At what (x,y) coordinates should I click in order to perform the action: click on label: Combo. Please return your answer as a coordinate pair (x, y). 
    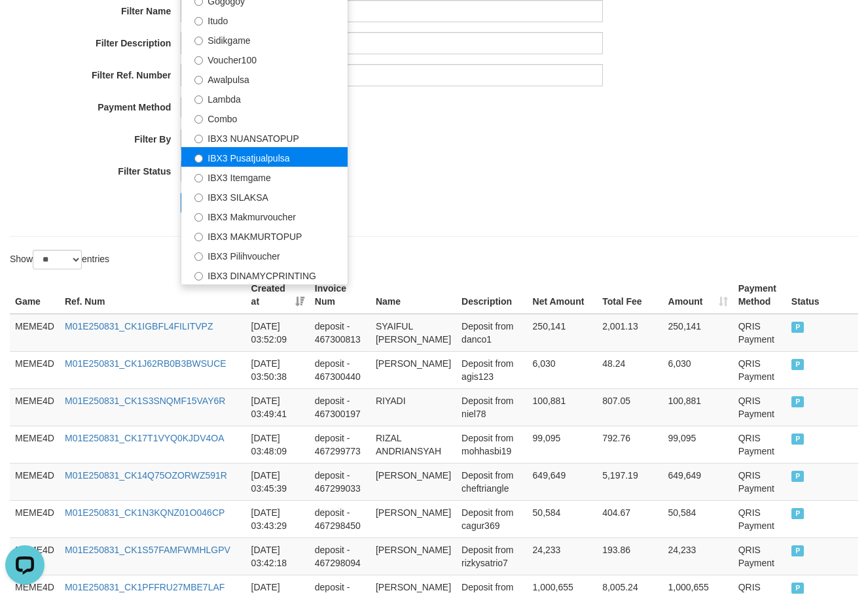
    Looking at the image, I should click on (265, 118).